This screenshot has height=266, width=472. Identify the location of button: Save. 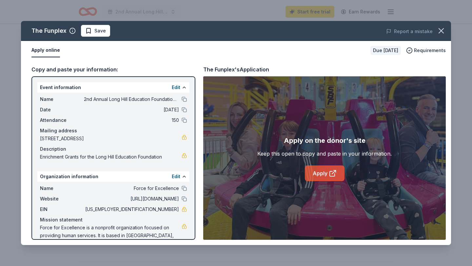
(95, 31).